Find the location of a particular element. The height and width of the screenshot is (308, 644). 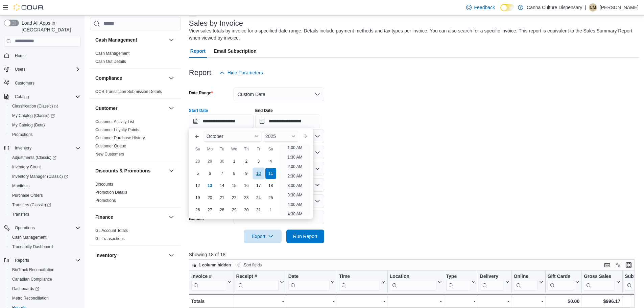

button: Gift Cards is located at coordinates (563, 282).